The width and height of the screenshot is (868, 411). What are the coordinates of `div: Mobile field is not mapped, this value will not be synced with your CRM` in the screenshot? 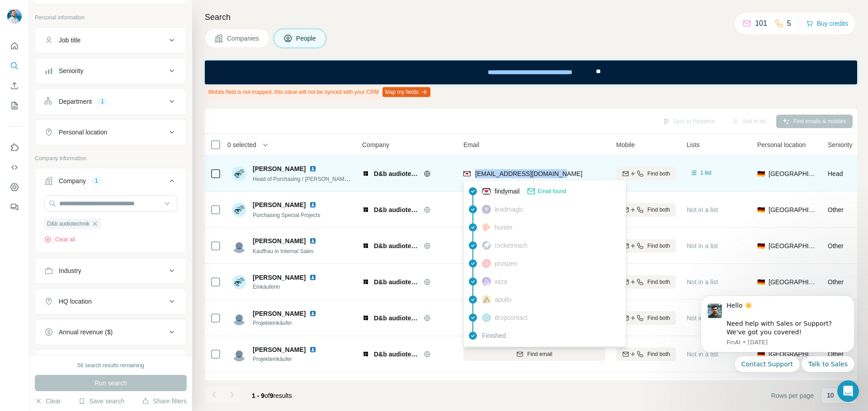 It's located at (318, 93).